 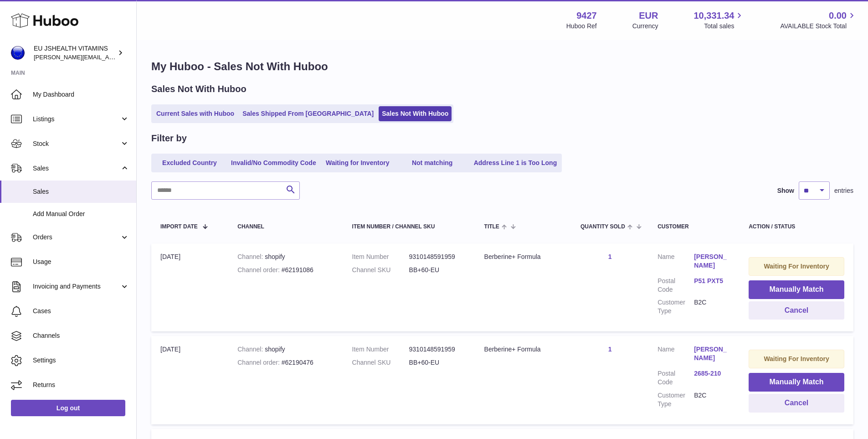 I want to click on a: 0.00 AVAILABLE Stock Total, so click(x=818, y=20).